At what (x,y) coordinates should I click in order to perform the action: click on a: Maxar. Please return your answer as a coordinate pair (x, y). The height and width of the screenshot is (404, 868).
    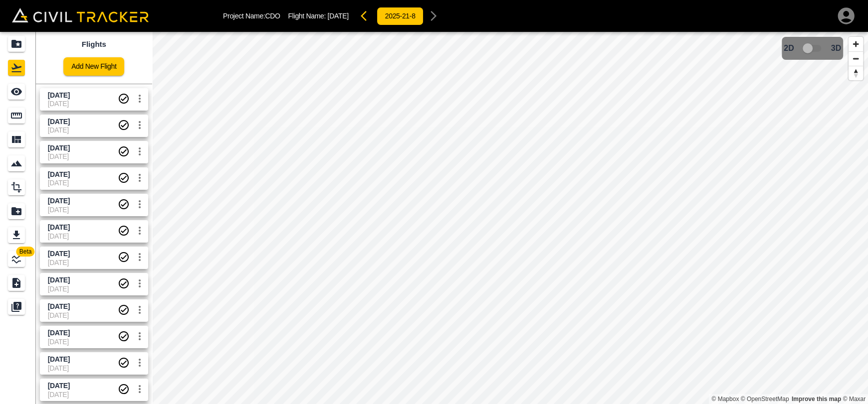
    Looking at the image, I should click on (854, 399).